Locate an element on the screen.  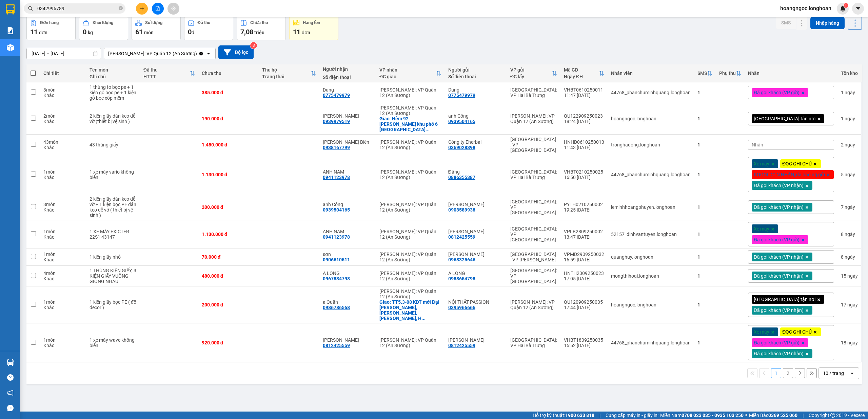
div: ANH NAM is located at coordinates (348, 172).